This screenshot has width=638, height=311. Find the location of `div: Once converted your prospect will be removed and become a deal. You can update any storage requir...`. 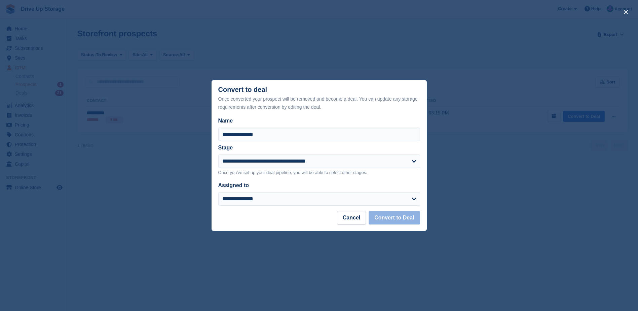

div: Once converted your prospect will be removed and become a deal. You can update any storage requir... is located at coordinates (319, 103).